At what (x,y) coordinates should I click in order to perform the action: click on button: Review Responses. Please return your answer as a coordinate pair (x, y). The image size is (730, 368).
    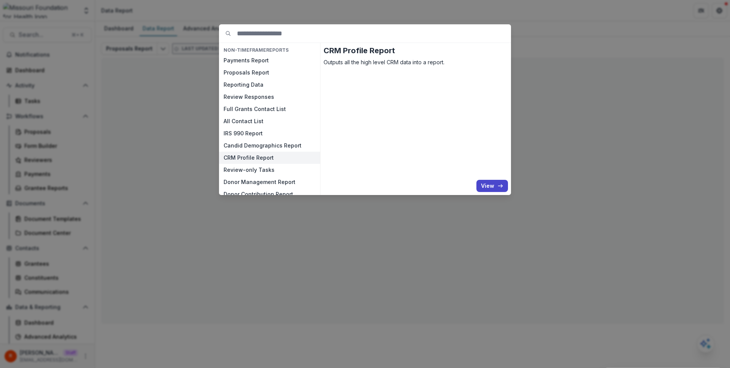
    Looking at the image, I should click on (269, 97).